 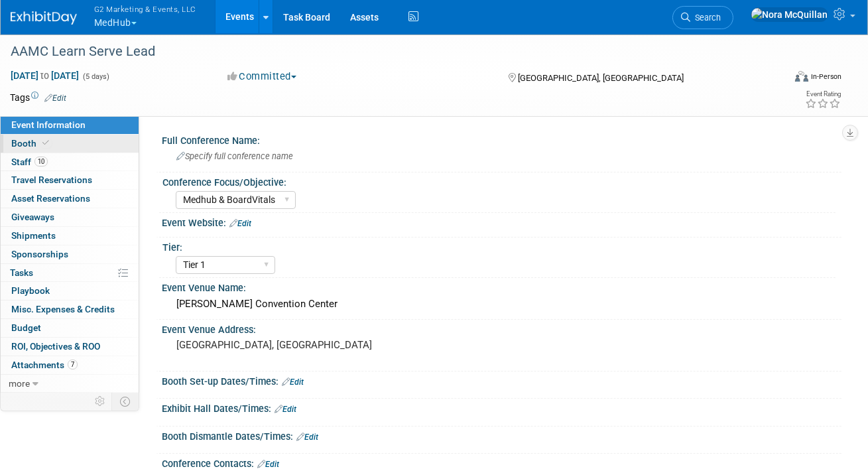 What do you see at coordinates (33, 217) in the screenshot?
I see `span: Giveaways` at bounding box center [33, 217].